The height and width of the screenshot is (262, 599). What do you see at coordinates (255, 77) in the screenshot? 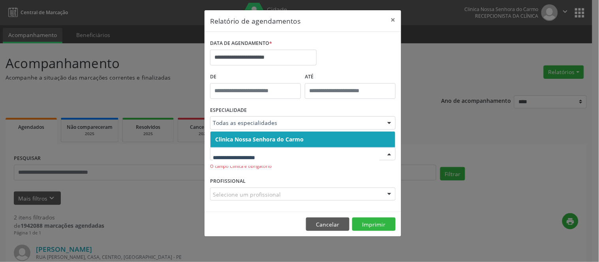
I see `label: De` at bounding box center [255, 77].